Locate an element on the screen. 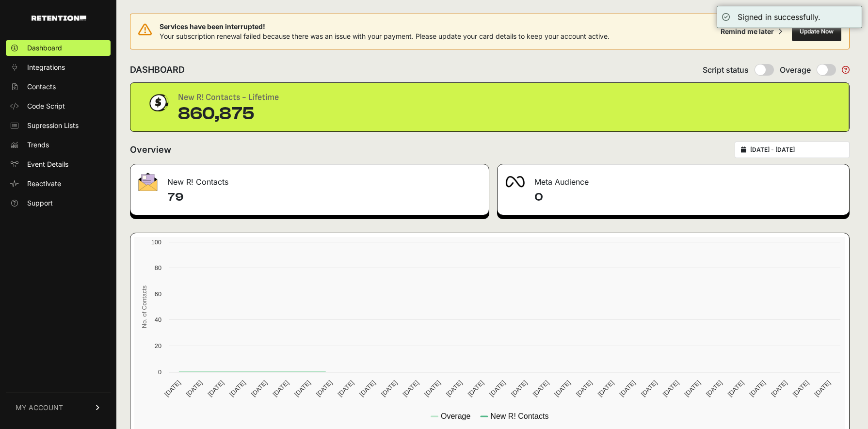 The height and width of the screenshot is (429, 868). a: Reactivate is located at coordinates (58, 184).